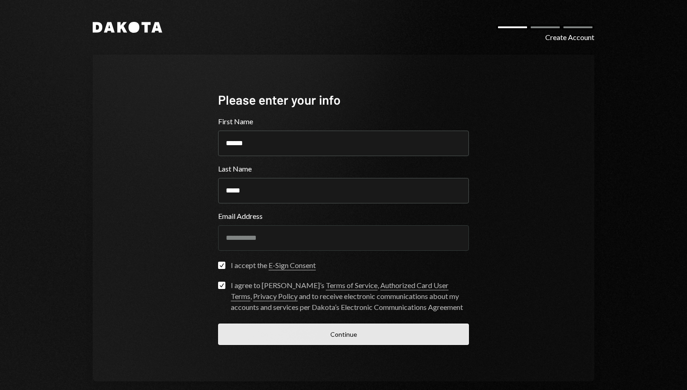 This screenshot has width=687, height=390. Describe the element at coordinates (275, 296) in the screenshot. I see `a: Privacy Policy` at that location.